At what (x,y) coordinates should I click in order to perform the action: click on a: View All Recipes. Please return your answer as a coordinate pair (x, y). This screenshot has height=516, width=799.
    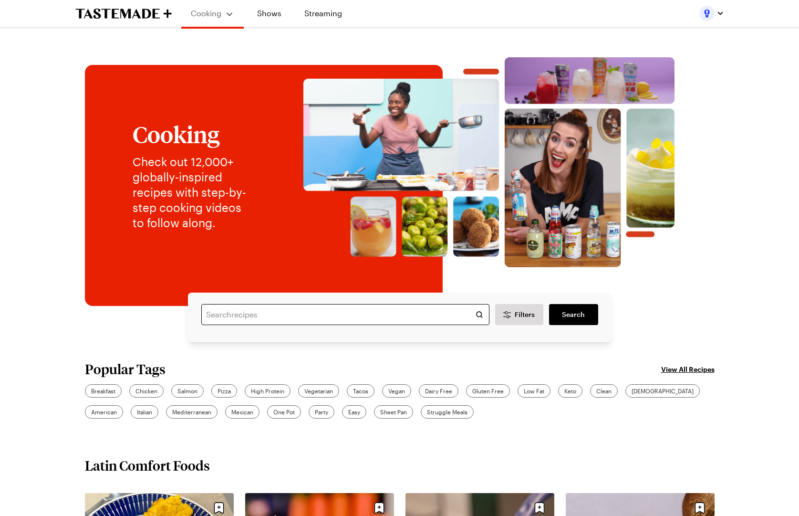
    Looking at the image, I should click on (688, 369).